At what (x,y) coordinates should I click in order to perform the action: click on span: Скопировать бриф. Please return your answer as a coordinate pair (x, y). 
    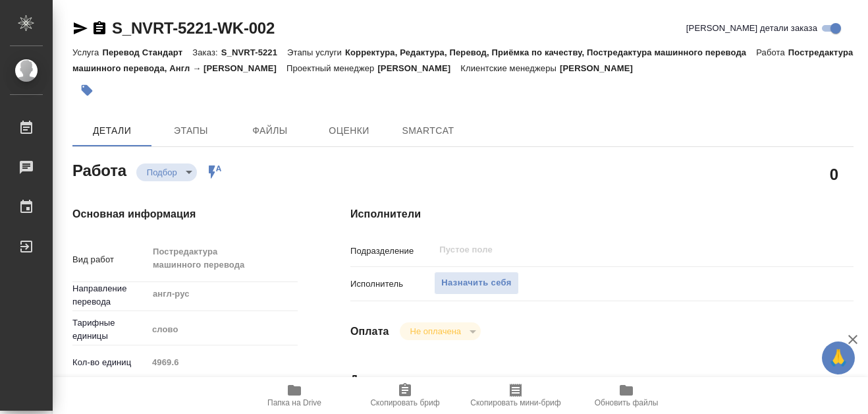
    Looking at the image, I should click on (405, 402).